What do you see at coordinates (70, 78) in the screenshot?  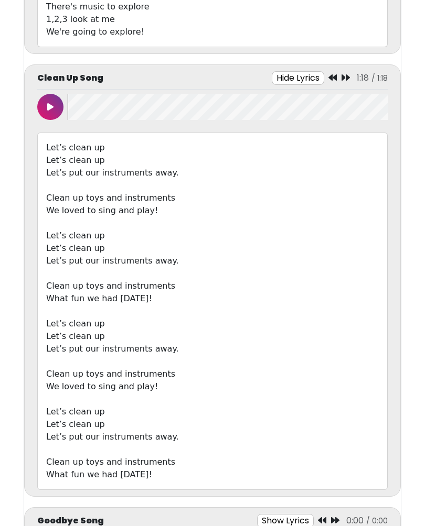 I see `p: Clean Up Song` at bounding box center [70, 78].